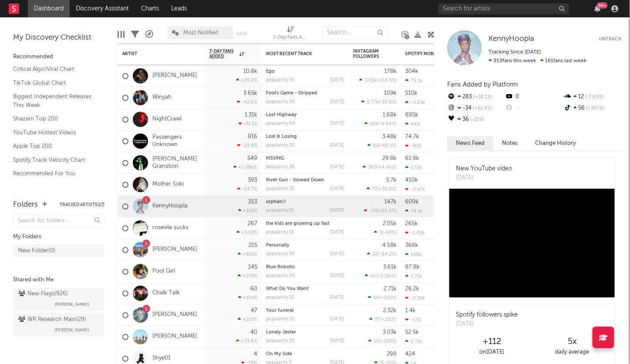  What do you see at coordinates (487, 316) in the screenshot?
I see `div: Spotify followers spike` at bounding box center [487, 316].